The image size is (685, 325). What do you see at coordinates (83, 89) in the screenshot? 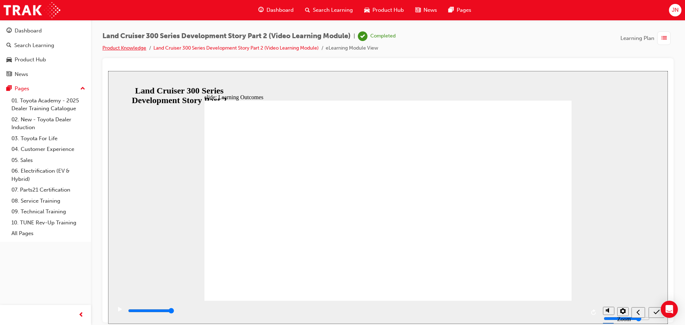
I see `span: up-icon` at bounding box center [83, 89].